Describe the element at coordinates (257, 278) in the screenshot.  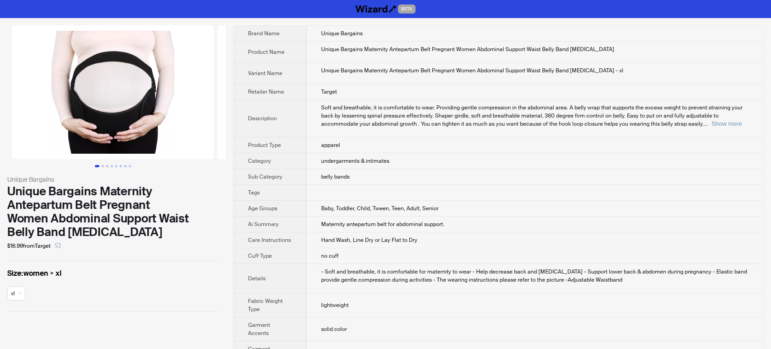
I see `span: Details` at that location.